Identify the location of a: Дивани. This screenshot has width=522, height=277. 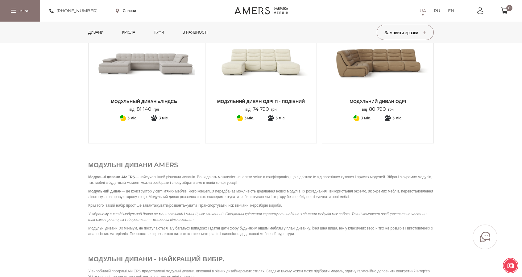
(96, 32).